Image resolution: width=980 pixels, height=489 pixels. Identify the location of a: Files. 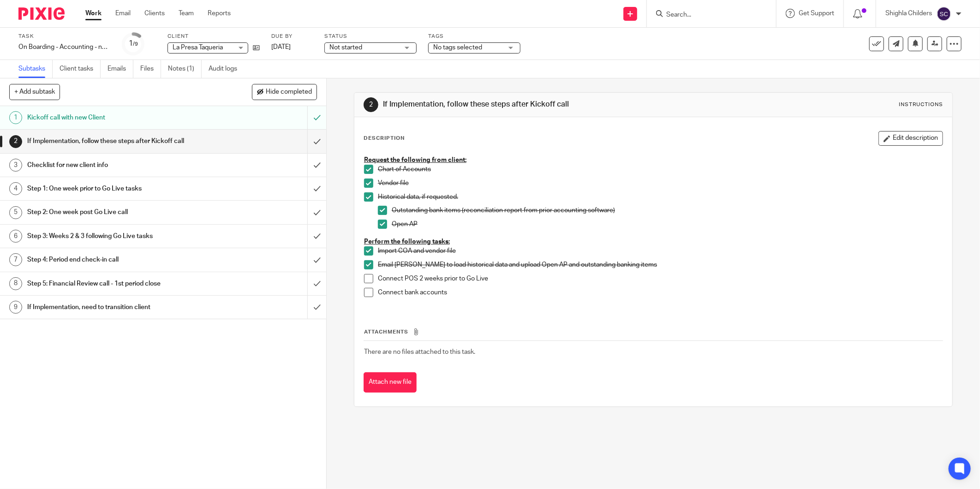
(150, 69).